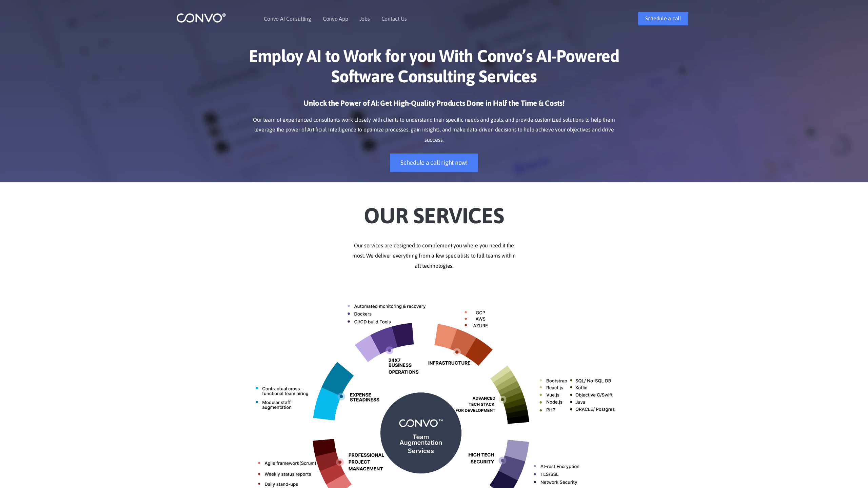 Image resolution: width=868 pixels, height=488 pixels. I want to click on a: Contact Us, so click(394, 19).